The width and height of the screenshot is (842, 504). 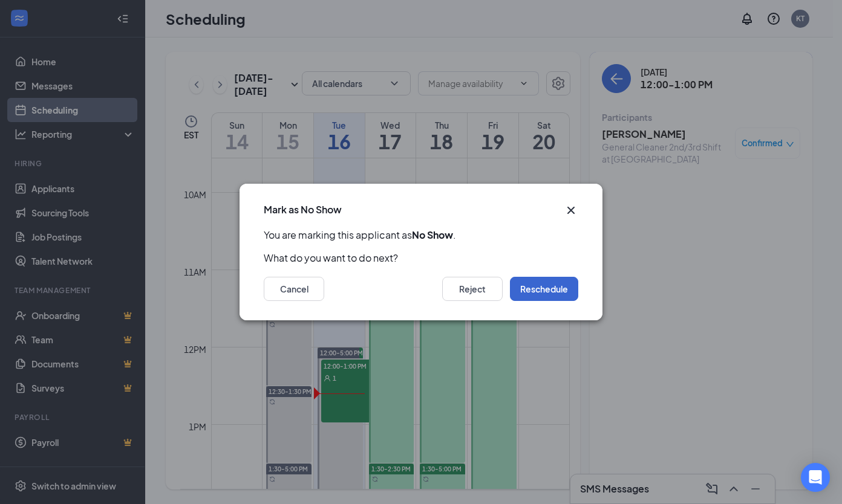 What do you see at coordinates (294, 289) in the screenshot?
I see `button: Cancel` at bounding box center [294, 289].